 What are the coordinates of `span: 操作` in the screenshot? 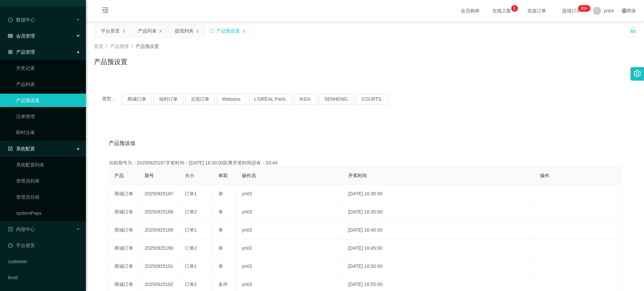 It's located at (545, 176).